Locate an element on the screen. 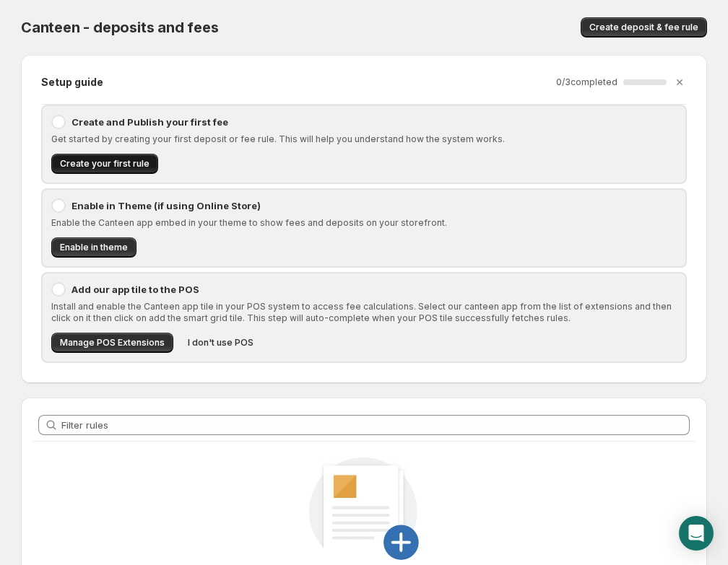 This screenshot has width=728, height=565. h2: Setup guide is located at coordinates (73, 82).